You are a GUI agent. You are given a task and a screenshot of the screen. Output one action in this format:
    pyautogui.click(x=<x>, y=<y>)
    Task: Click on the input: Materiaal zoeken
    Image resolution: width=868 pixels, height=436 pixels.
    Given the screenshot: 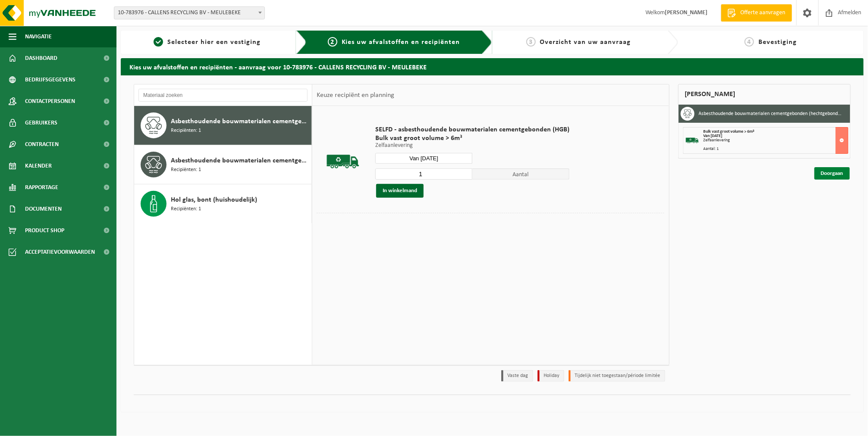 What is the action you would take?
    pyautogui.click(x=223, y=95)
    